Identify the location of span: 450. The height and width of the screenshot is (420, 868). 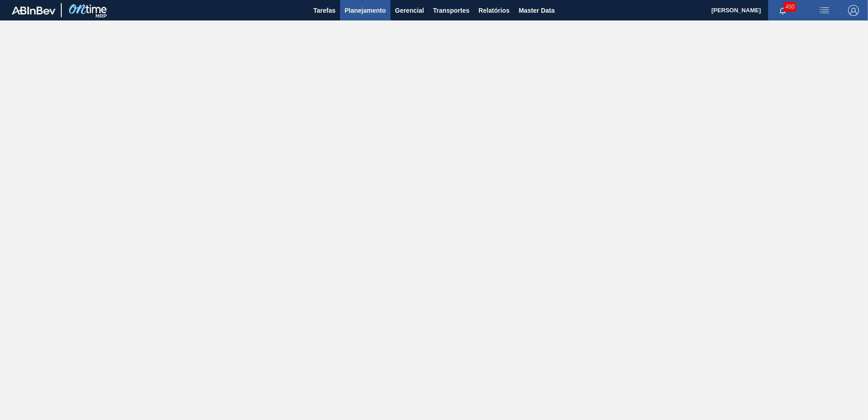
(790, 7).